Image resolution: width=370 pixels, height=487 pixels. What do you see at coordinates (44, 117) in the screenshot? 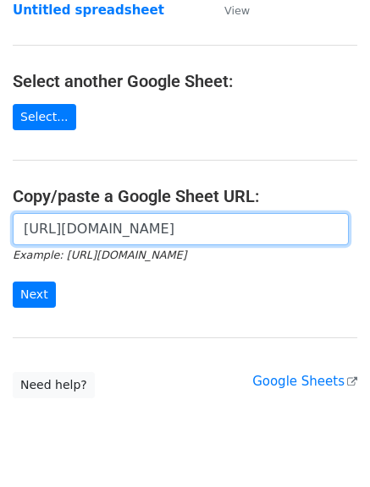
I see `a: Select...` at bounding box center [44, 117].